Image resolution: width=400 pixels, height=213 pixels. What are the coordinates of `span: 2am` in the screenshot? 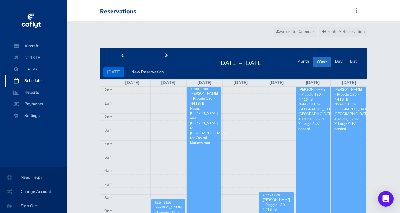 It's located at (109, 117).